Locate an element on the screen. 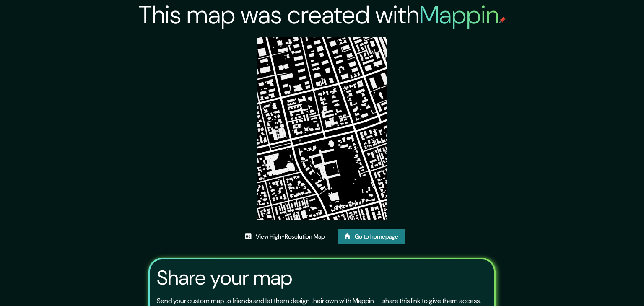 The height and width of the screenshot is (306, 644). a: View High-Resolution Map is located at coordinates (285, 236).